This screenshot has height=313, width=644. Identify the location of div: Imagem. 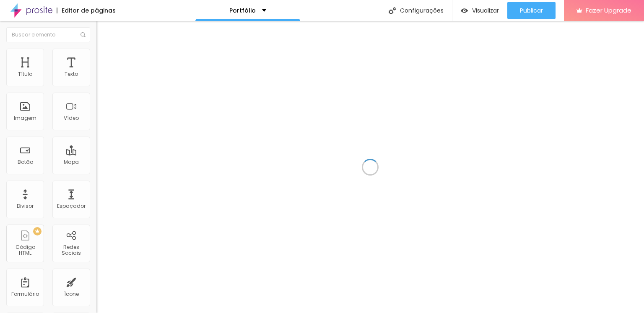
(25, 118).